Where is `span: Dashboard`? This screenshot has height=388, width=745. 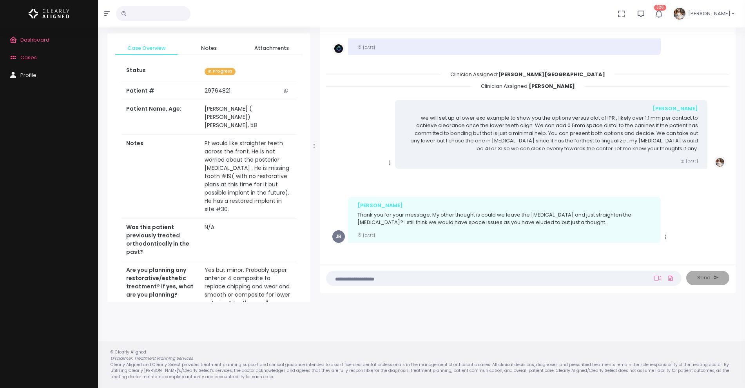
span: Dashboard is located at coordinates (35, 40).